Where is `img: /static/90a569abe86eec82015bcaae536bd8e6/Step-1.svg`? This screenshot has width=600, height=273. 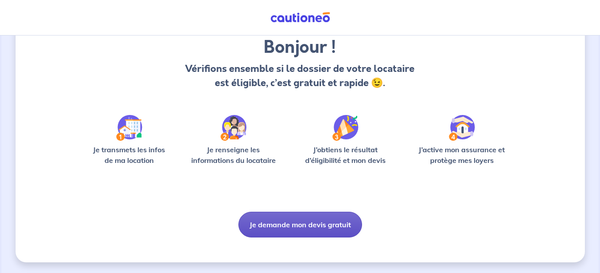
img: /static/90a569abe86eec82015bcaae536bd8e6/Step-1.svg is located at coordinates (129, 128).